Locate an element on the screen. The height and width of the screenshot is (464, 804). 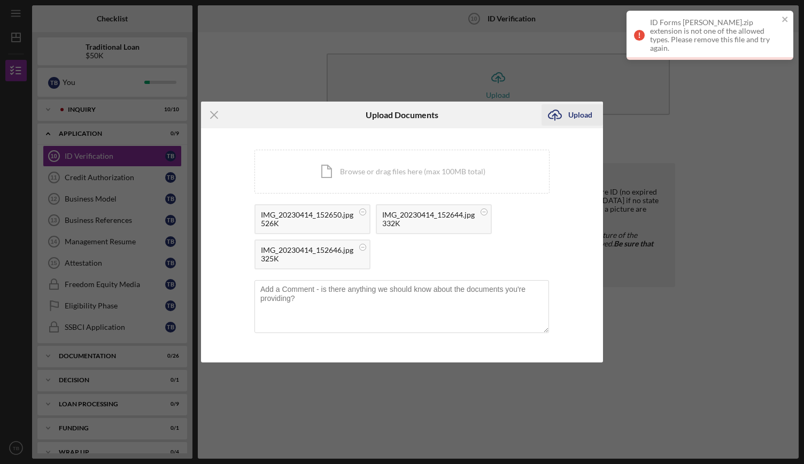
div: Upload is located at coordinates (580, 115).